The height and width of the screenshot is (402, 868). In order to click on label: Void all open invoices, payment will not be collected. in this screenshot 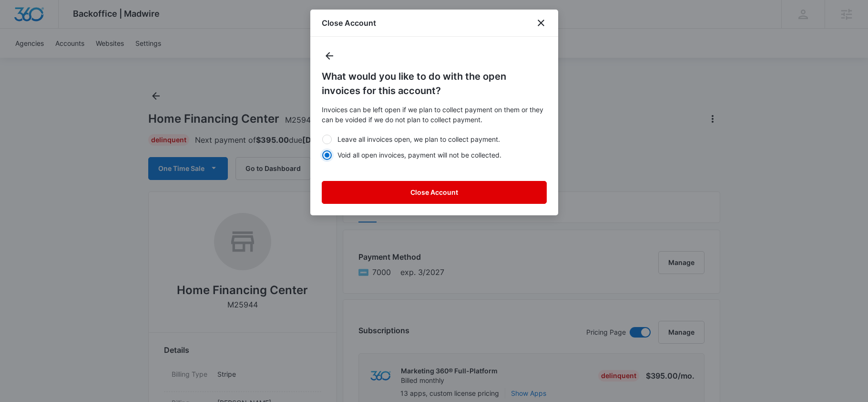, I will do `click(434, 155)`.